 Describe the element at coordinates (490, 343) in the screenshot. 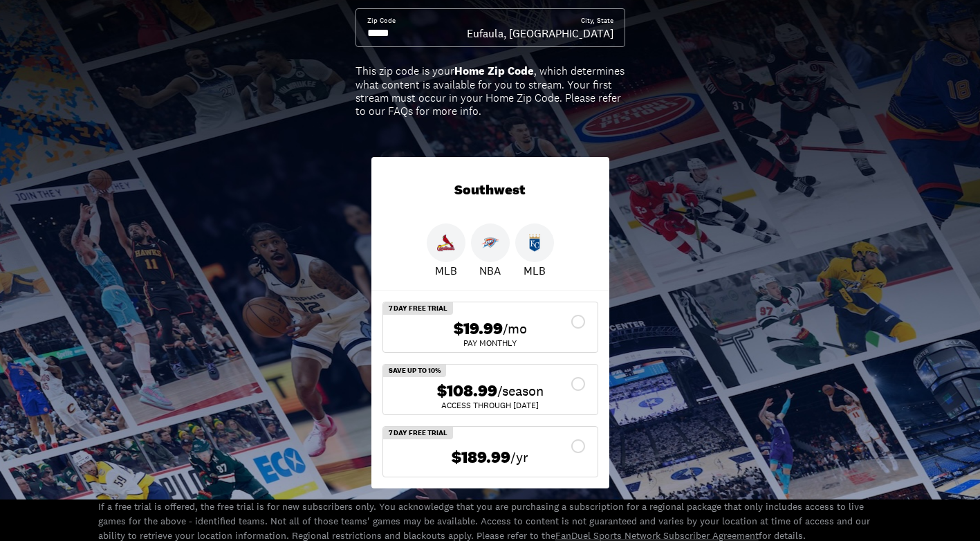

I see `div: Pay Monthly` at that location.